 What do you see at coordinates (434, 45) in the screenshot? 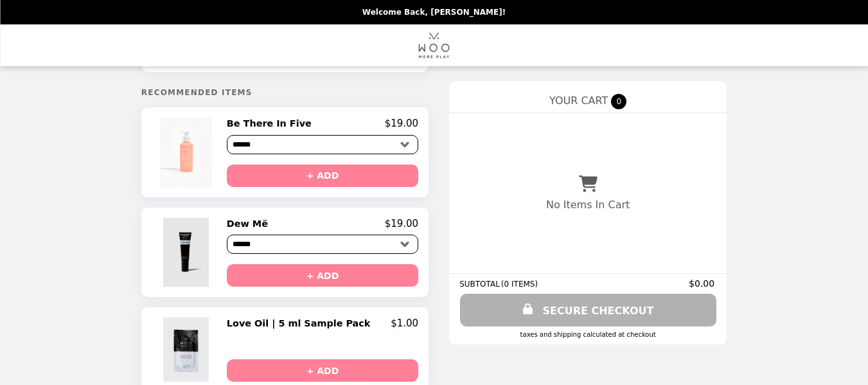
I see `img: Brand Logo` at bounding box center [434, 45].